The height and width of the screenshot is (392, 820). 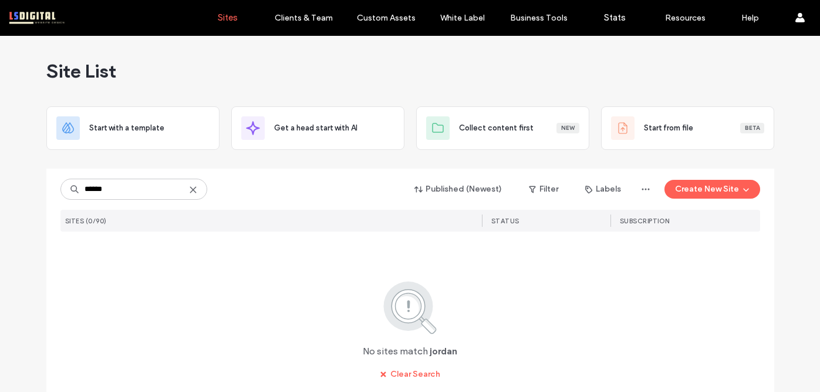 What do you see at coordinates (443, 351) in the screenshot?
I see `span: jordan` at bounding box center [443, 351].